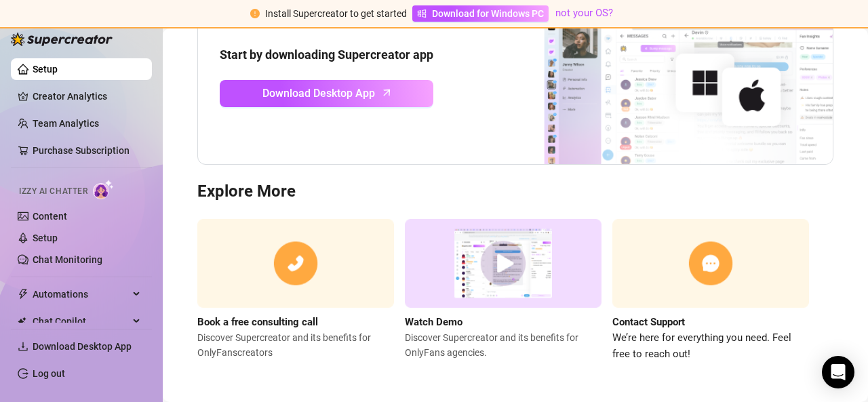 This screenshot has width=868, height=402. Describe the element at coordinates (86, 96) in the screenshot. I see `a: Creator Analytics` at that location.